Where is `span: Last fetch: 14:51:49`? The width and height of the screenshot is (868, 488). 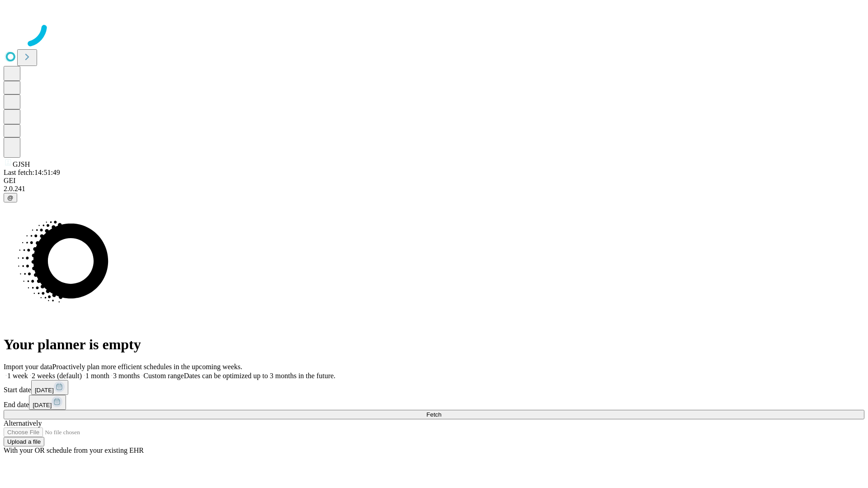
span: Last fetch: 14:51:49 is located at coordinates (31, 172).